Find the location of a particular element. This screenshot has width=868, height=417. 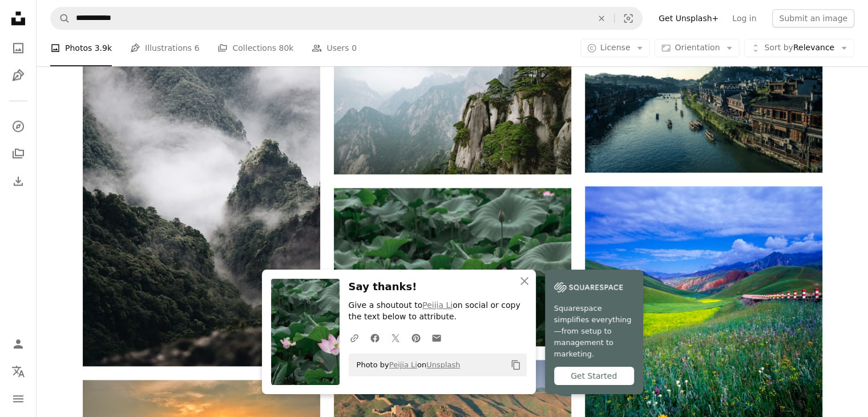

a: Log in / Sign up is located at coordinates (18, 344).